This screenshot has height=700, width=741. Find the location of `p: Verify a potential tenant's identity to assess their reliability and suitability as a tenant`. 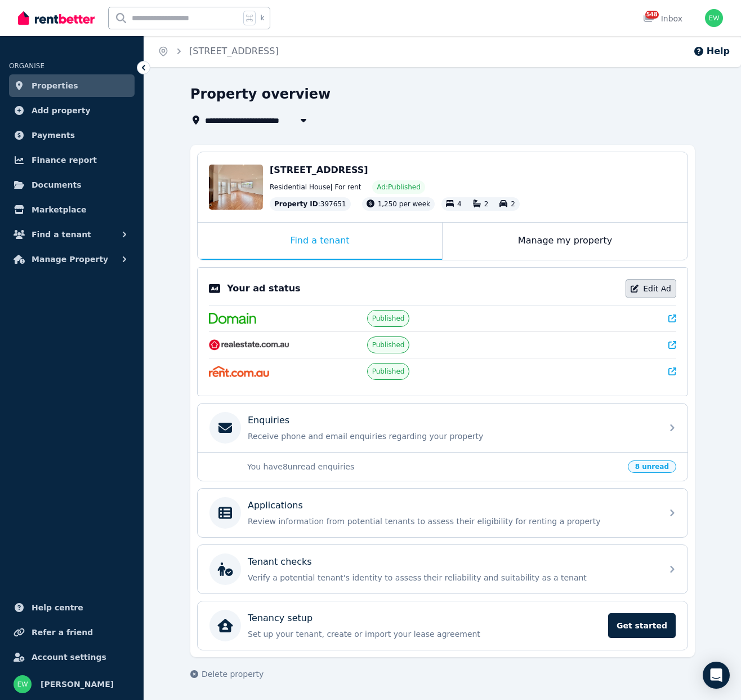

p: Verify a potential tenant's identity to assess their reliability and suitability as a tenant is located at coordinates (452, 578).